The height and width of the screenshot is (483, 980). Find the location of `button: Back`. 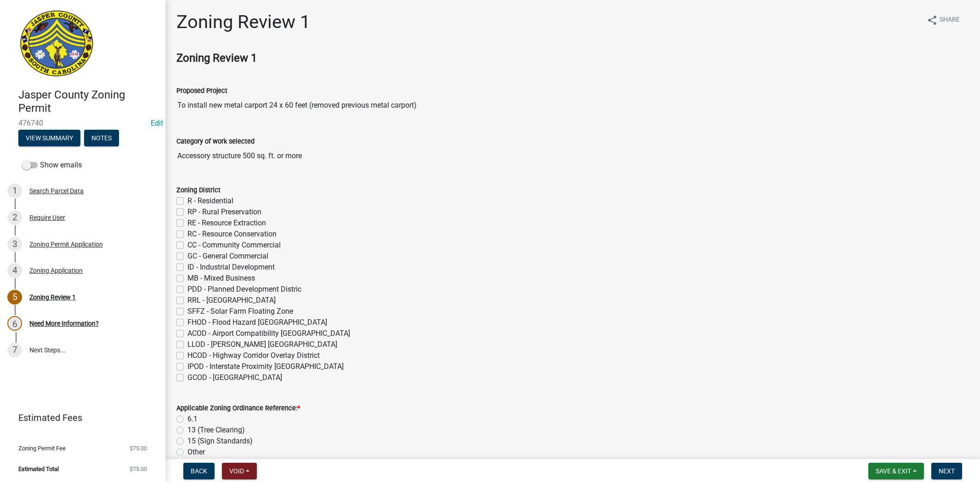

button: Back is located at coordinates (199, 471).